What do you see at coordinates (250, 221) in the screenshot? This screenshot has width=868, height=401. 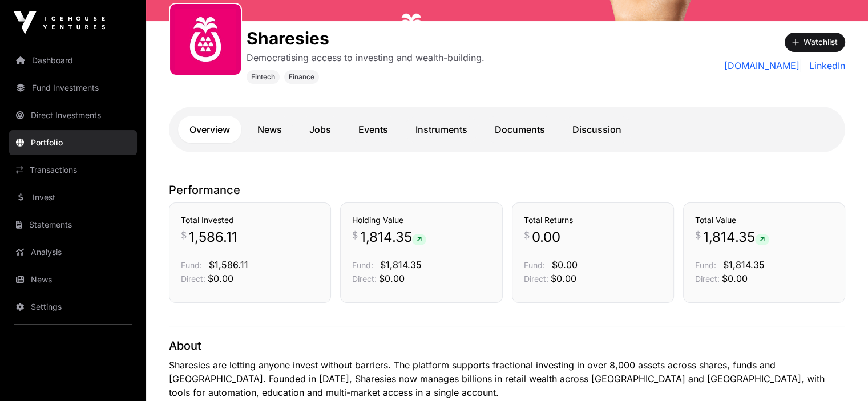 I see `h3: Total Invested` at bounding box center [250, 221].